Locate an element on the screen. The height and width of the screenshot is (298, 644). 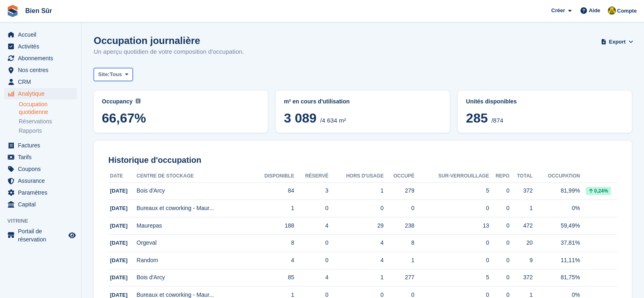
span: Assurance is located at coordinates (42, 181).